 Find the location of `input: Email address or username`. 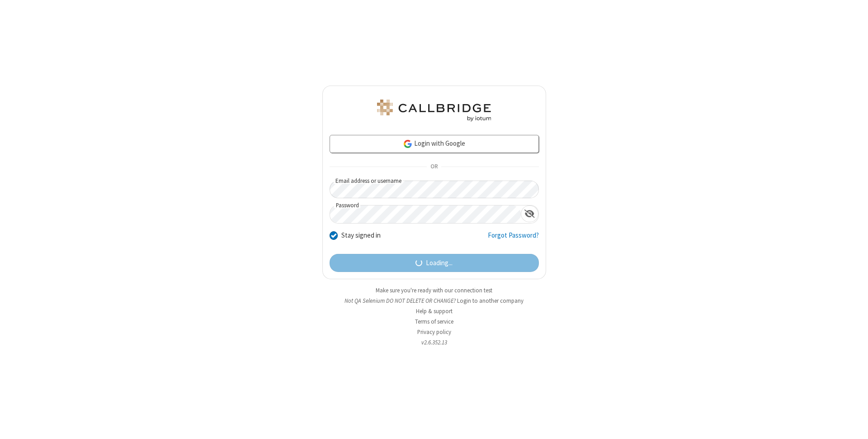

input: Email address or username is located at coordinates (434, 189).